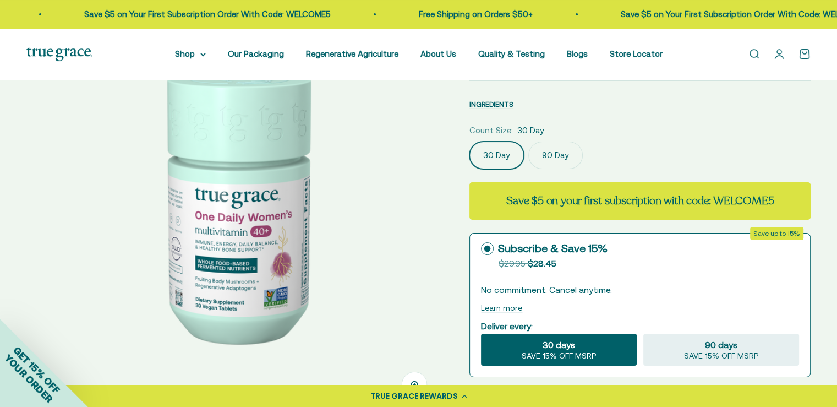 This screenshot has width=837, height=407. What do you see at coordinates (491, 130) in the screenshot?
I see `legend: Count Size:` at bounding box center [491, 130].